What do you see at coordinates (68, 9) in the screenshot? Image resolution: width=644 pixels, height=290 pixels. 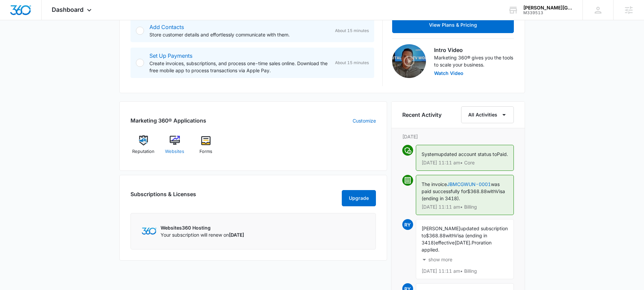 I see `span: Dashboard` at bounding box center [68, 9].